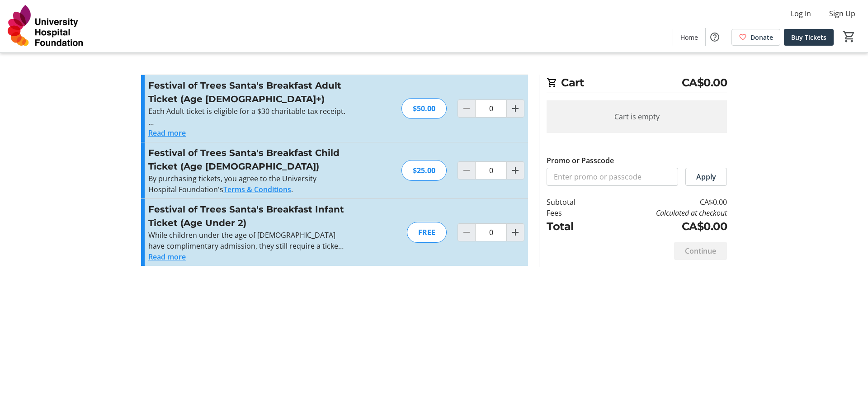 This screenshot has height=420, width=868. Describe the element at coordinates (257, 190) in the screenshot. I see `a: Terms & Conditions` at that location.